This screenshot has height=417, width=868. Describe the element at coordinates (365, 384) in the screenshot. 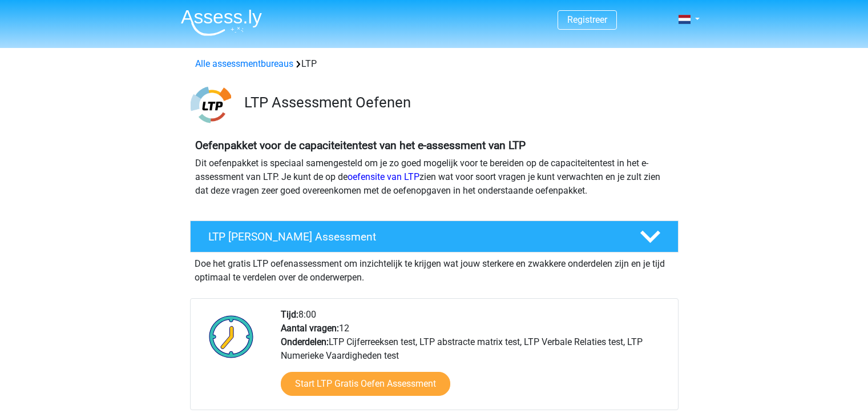

I see `a: Start LTP Gratis Oefen Assessment` at that location.